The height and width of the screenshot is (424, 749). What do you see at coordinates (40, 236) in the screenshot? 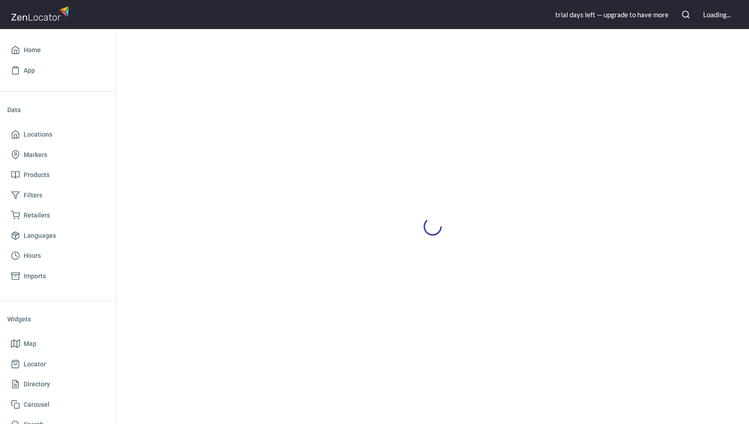
I see `span: Languages` at bounding box center [40, 236].